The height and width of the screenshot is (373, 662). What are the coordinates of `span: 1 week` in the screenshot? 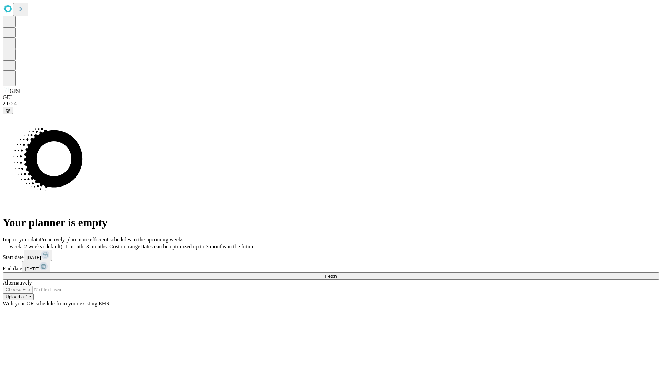 It's located at (13, 246).